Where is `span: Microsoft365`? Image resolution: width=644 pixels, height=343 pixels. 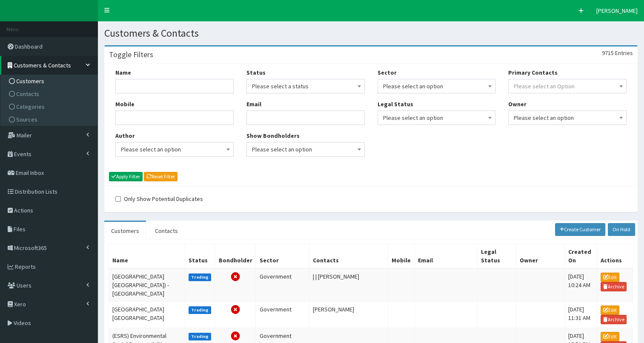
span: Microsoft365 is located at coordinates (30, 248).